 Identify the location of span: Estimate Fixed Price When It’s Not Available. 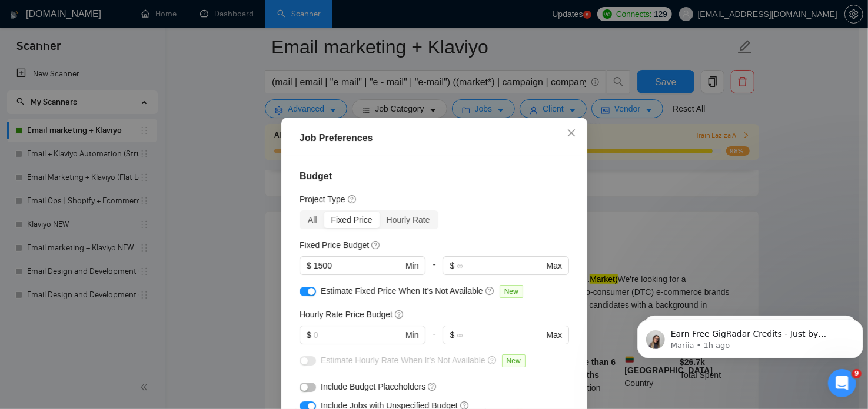
(402, 291).